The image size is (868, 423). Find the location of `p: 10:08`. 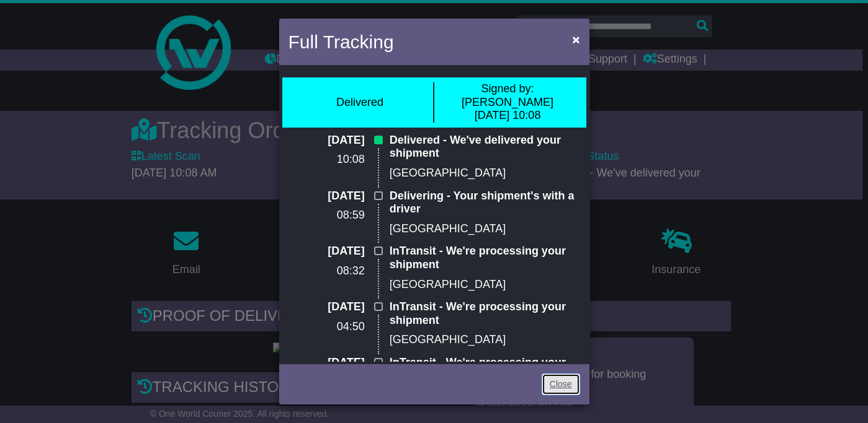

p: 10:08 is located at coordinates (326, 160).